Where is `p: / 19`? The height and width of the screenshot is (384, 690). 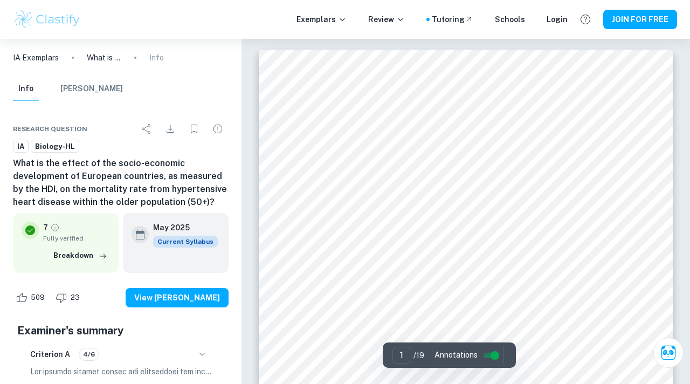 p: / 19 is located at coordinates (419, 355).